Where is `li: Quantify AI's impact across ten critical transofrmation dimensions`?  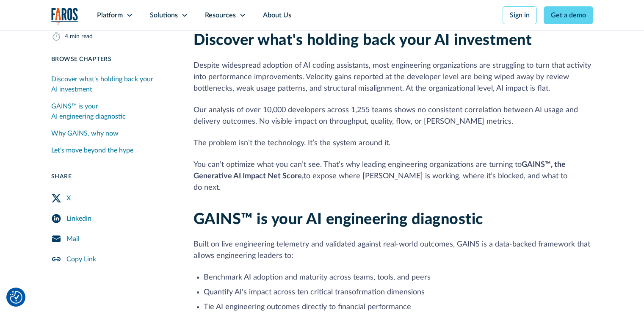 li: Quantify AI's impact across ten critical transofrmation dimensions is located at coordinates (399, 292).